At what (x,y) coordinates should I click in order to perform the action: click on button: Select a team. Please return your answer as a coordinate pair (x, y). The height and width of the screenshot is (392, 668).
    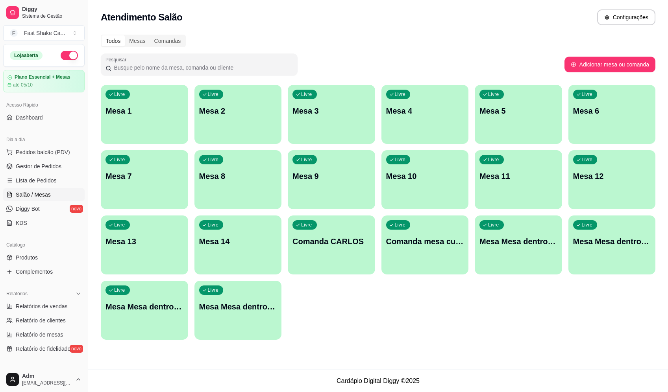
    Looking at the image, I should click on (44, 33).